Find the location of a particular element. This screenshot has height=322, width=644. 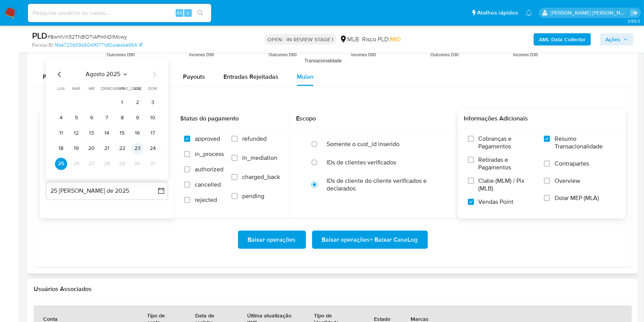

span: Risco PLD: is located at coordinates (381, 40).